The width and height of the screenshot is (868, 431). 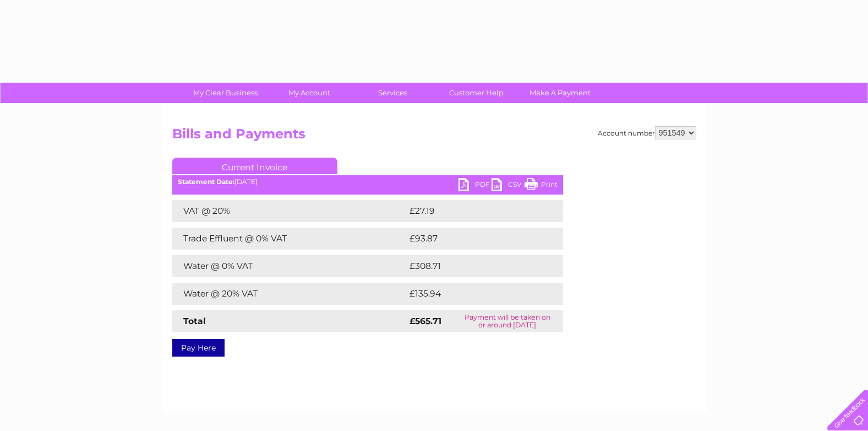 What do you see at coordinates (475, 266) in the screenshot?
I see `td: £308.71` at bounding box center [475, 266].